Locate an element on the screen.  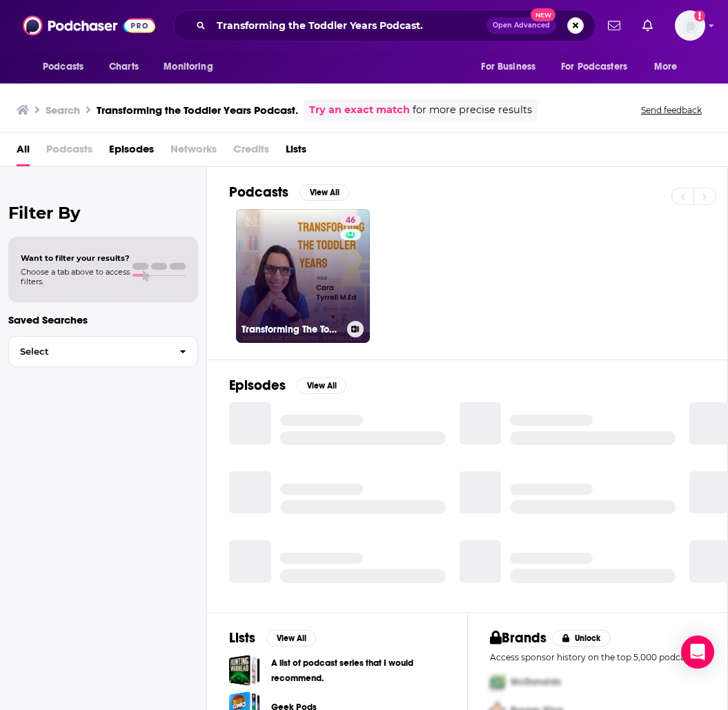
span: McDonalds is located at coordinates (536, 682).